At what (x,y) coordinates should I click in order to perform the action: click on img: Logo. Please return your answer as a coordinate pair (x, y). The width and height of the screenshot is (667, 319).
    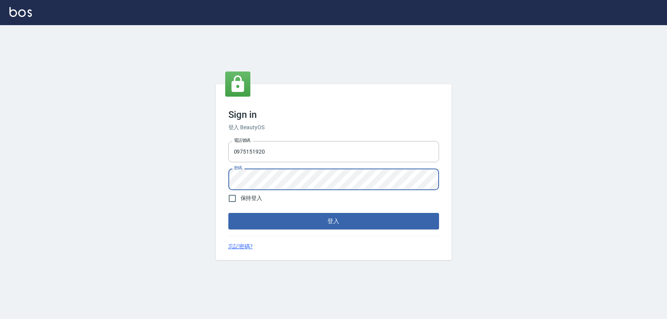
    Looking at the image, I should click on (20, 12).